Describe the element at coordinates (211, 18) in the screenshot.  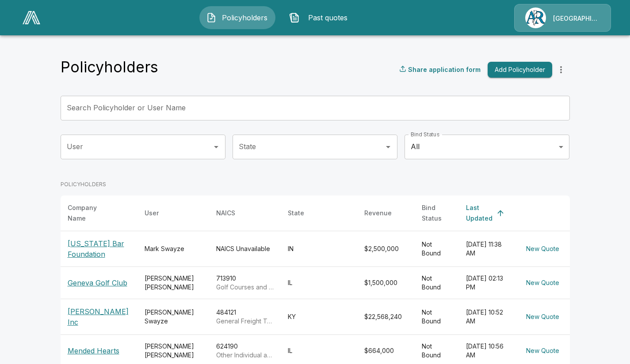
I see `img: Policyholders Icon` at that location.